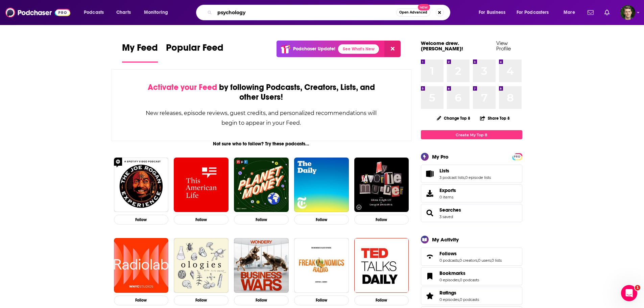 This screenshot has height=308, width=644. I want to click on a: PRO, so click(518, 156).